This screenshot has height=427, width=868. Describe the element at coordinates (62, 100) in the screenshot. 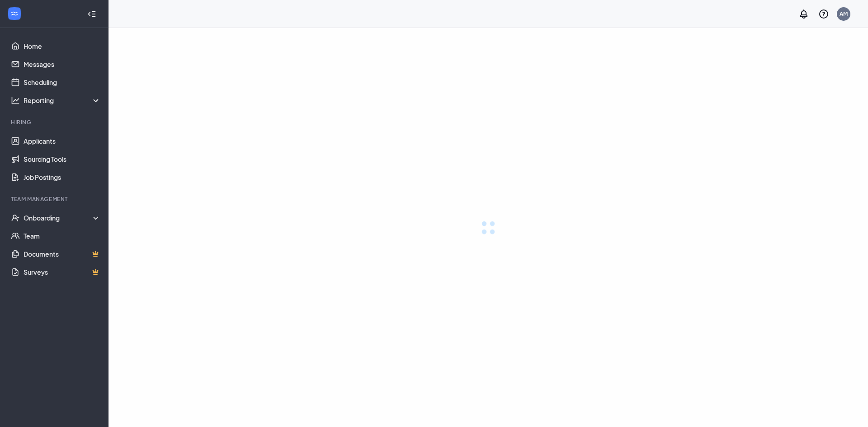

I see `div: Reporting` at that location.